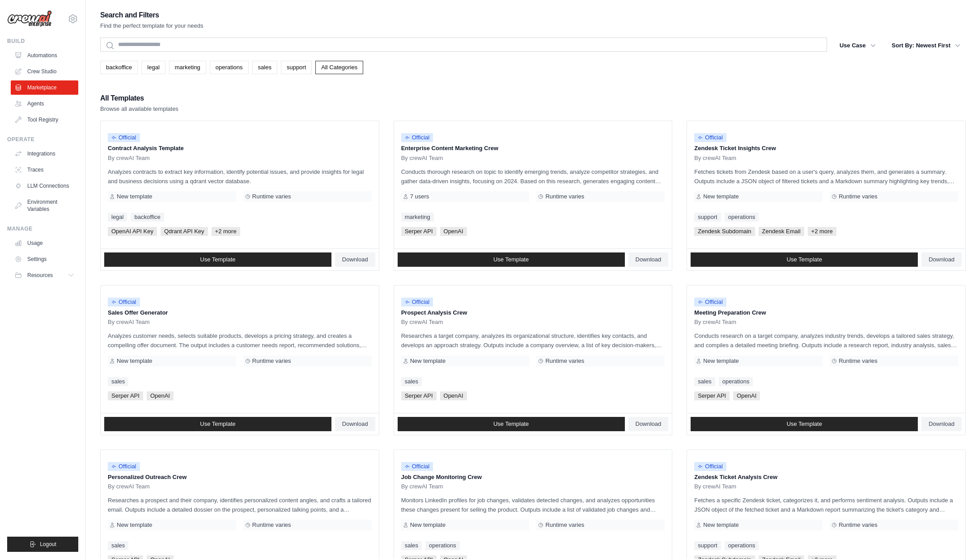 The height and width of the screenshot is (559, 980). I want to click on a: All Categories, so click(339, 68).